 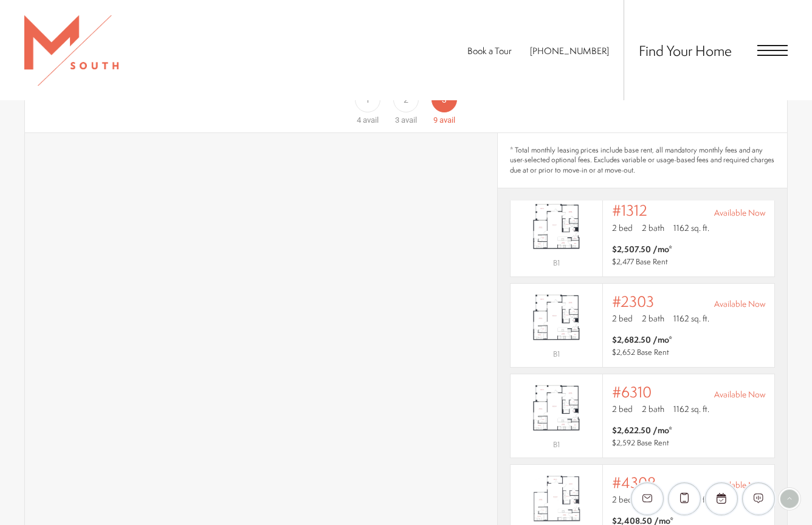 I want to click on span: $2,507.50 /mo*, so click(x=642, y=249).